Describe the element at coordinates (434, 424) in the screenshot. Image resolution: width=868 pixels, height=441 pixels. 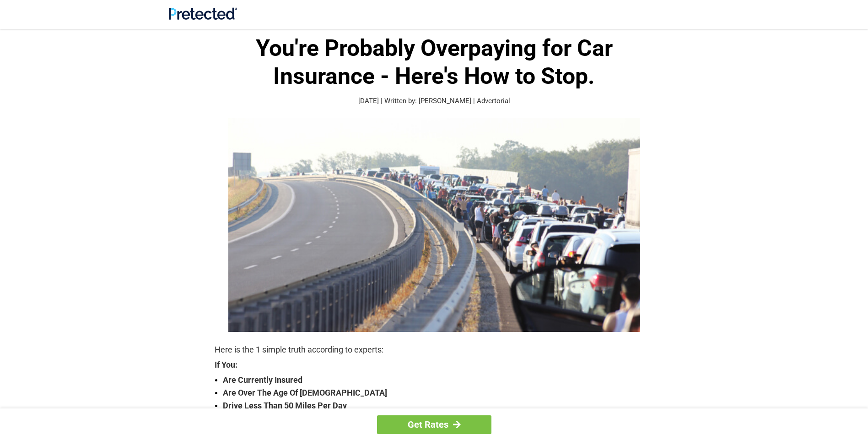
I see `a: Get Rates` at that location.